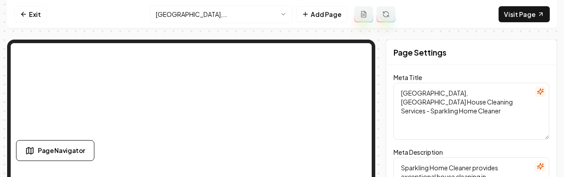 The width and height of the screenshot is (564, 177). I want to click on a: Visit Page, so click(524, 14).